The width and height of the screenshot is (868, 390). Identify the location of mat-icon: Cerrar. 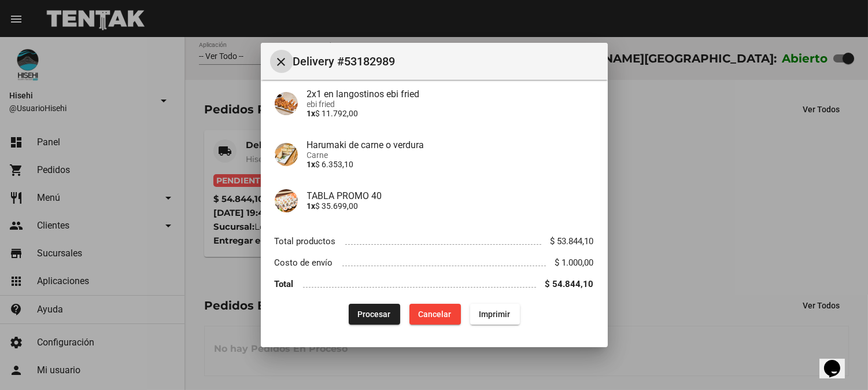
(282, 62).